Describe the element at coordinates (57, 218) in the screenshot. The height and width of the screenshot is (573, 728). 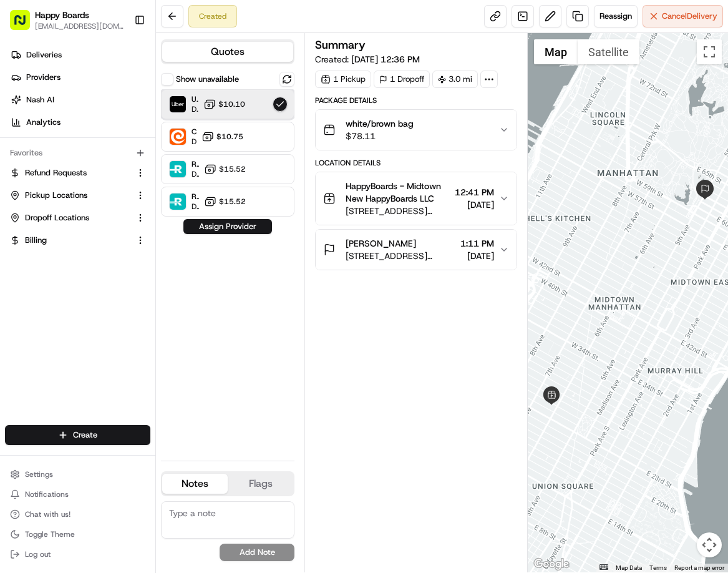
I see `span: Dropoff Locations` at that location.